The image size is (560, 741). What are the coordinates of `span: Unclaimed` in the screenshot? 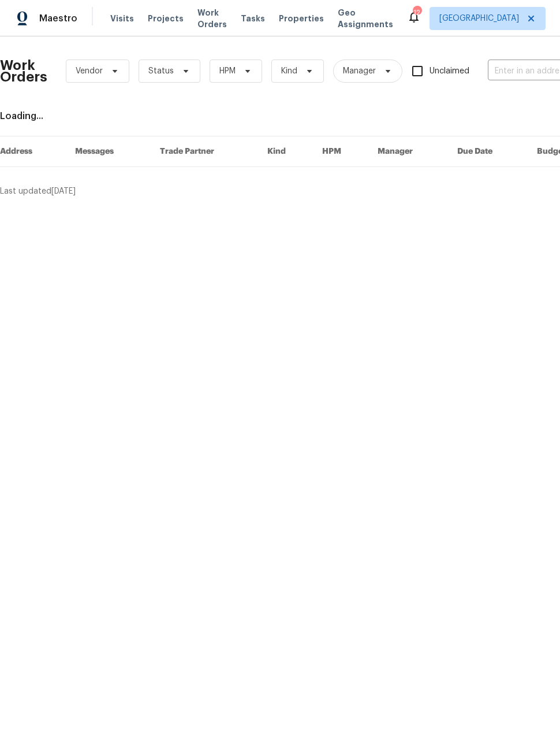 It's located at (449, 71).